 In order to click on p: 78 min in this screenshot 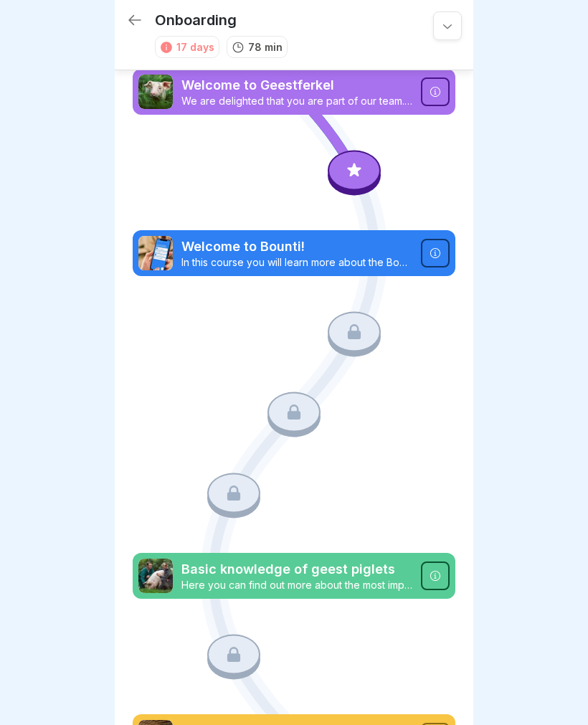, I will do `click(265, 47)`.